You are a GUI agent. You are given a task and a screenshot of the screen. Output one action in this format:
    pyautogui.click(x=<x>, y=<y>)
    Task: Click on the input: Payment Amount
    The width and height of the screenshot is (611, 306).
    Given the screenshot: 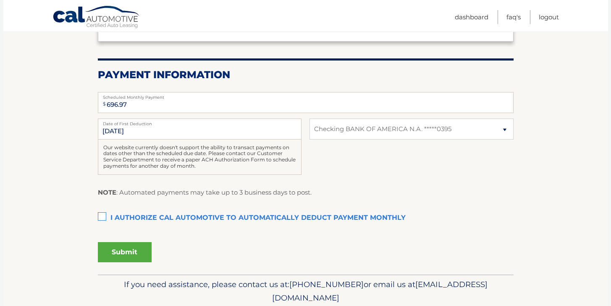 What is the action you would take?
    pyautogui.click(x=306, y=102)
    